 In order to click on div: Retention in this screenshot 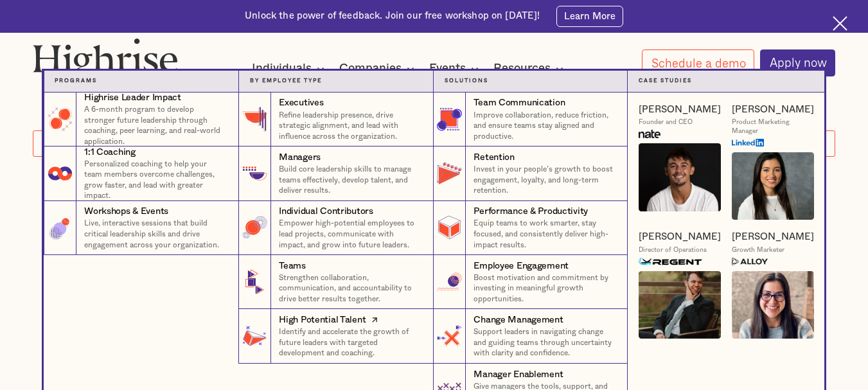, I will do `click(493, 158)`.